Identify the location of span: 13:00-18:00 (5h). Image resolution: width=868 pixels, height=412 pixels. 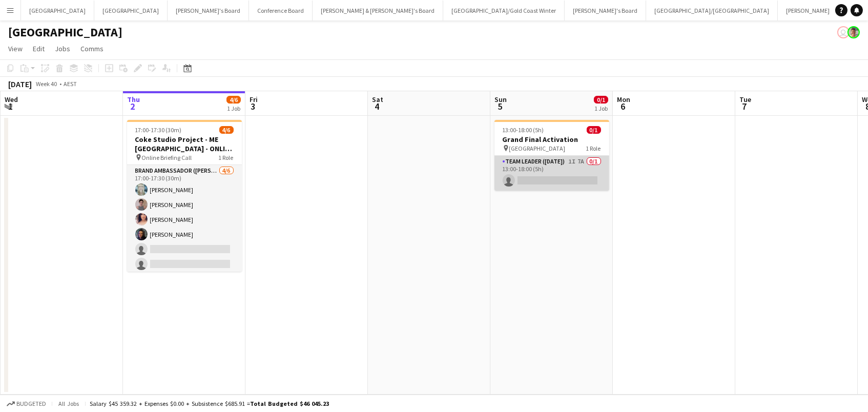
(523, 129).